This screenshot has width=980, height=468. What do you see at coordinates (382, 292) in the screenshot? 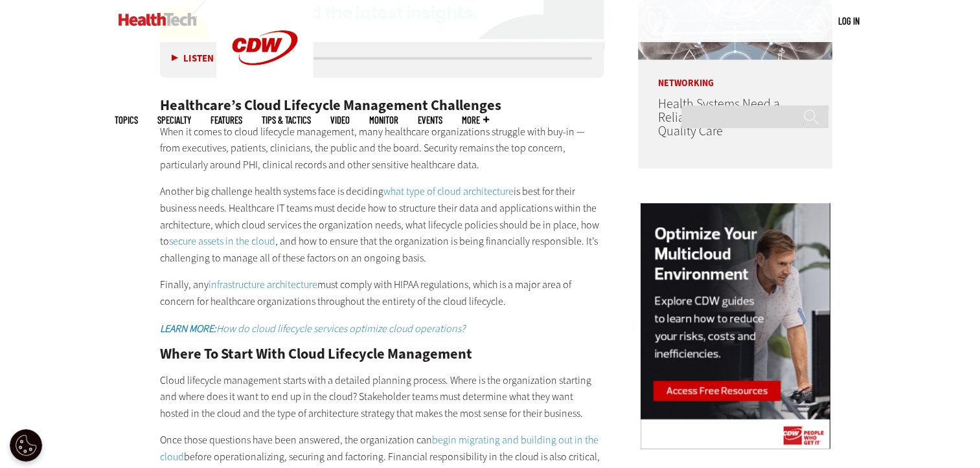
I see `p: Finally, any must comply with HIPAA regulations, which is a major area of concern for healthcare ...` at bounding box center [382, 292].